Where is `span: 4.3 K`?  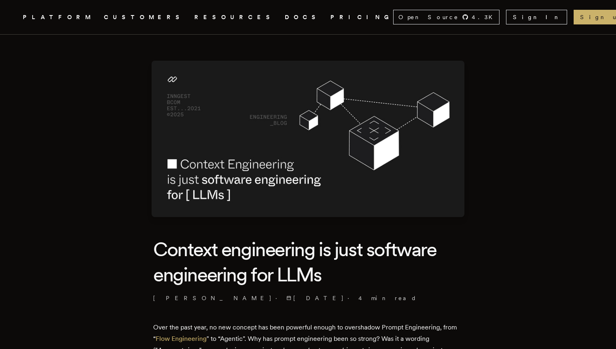
span: 4.3 K is located at coordinates (485, 17).